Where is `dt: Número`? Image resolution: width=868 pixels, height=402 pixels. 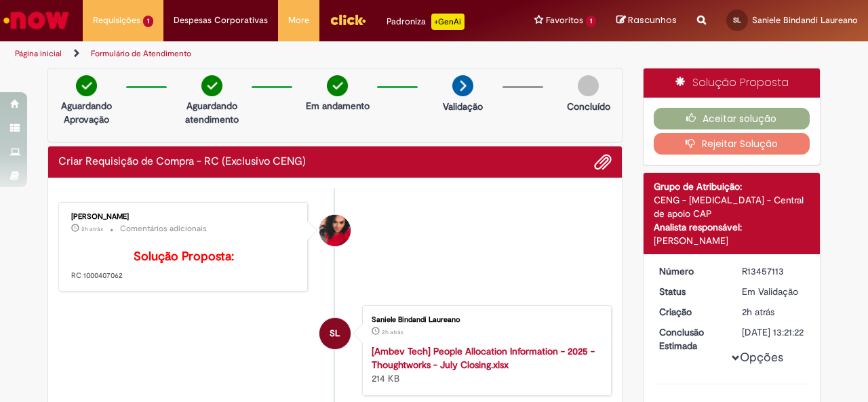
dt: Número is located at coordinates (691, 271).